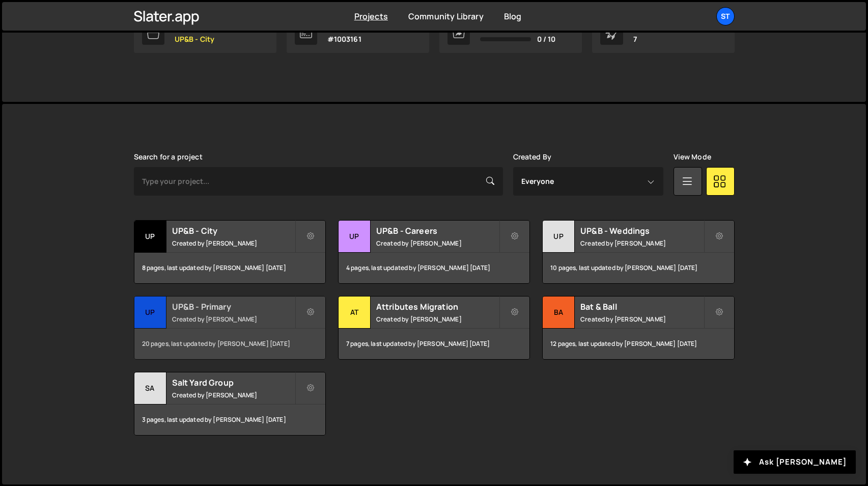 The width and height of the screenshot is (868, 486). I want to click on p: 7, so click(658, 39).